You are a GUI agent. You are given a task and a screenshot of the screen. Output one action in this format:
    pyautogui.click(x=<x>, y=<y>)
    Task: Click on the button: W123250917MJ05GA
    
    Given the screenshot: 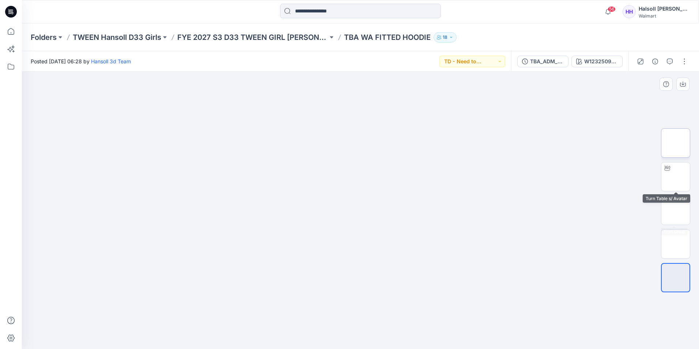 What is the action you would take?
    pyautogui.click(x=597, y=61)
    